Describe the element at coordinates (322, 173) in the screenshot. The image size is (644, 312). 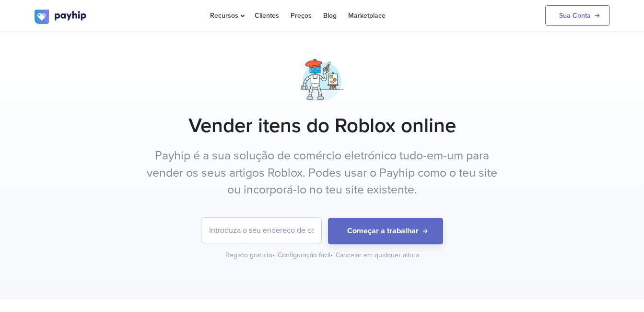
I see `p: Payhip é a sua solução de comércio eletrónico tudo-em-um para vender os seus artigos Roblox. Pode...` at that location.